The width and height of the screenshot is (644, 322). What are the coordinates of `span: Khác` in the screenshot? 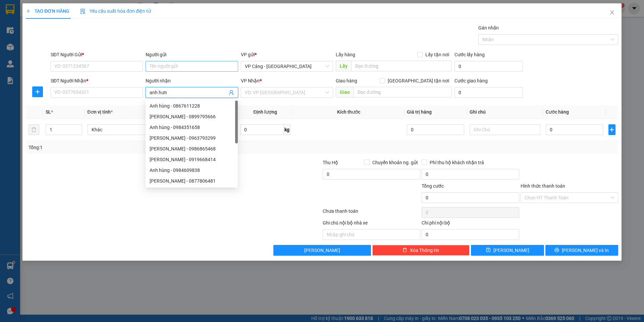 It's located at (123, 130).